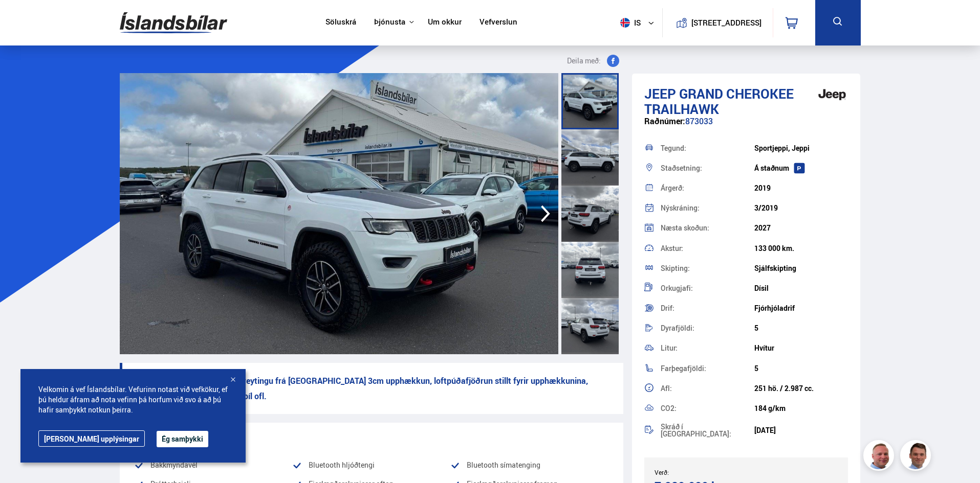 This screenshot has width=980, height=483. I want to click on div: Dísil, so click(801, 289).